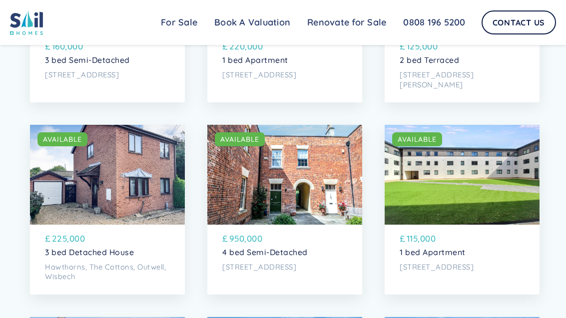 Image resolution: width=566 pixels, height=318 pixels. I want to click on a: Book A Valuation, so click(252, 22).